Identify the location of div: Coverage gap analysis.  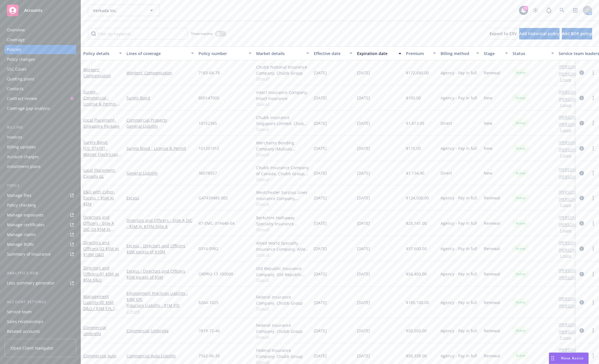
(28, 108).